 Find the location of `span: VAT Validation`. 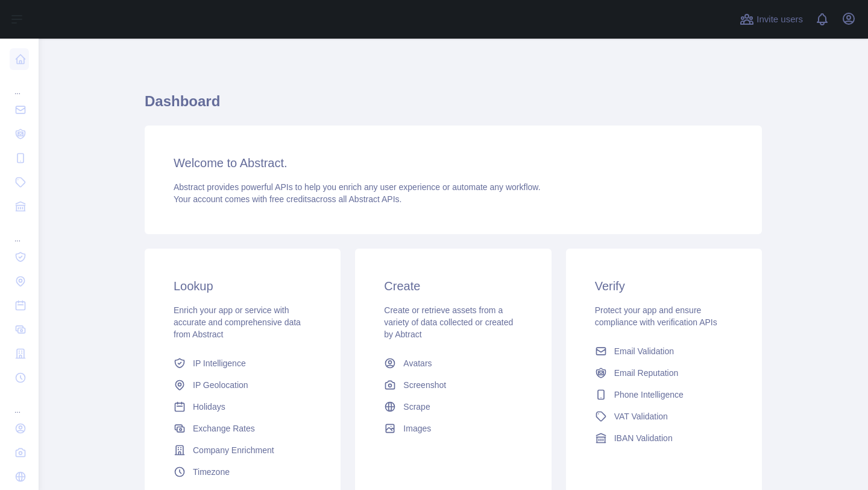

span: VAT Validation is located at coordinates (641, 416).